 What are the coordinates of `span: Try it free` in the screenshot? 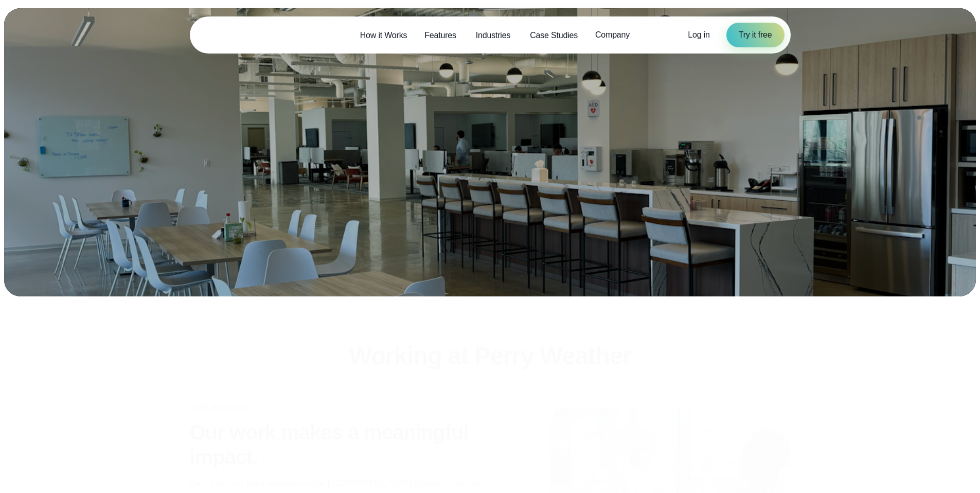 It's located at (755, 35).